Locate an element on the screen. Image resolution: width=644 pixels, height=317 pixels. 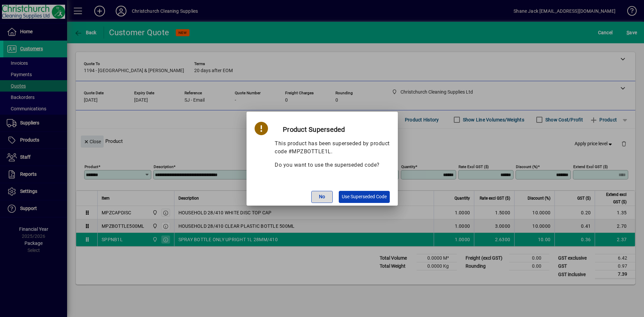
button: No is located at coordinates (322, 197).